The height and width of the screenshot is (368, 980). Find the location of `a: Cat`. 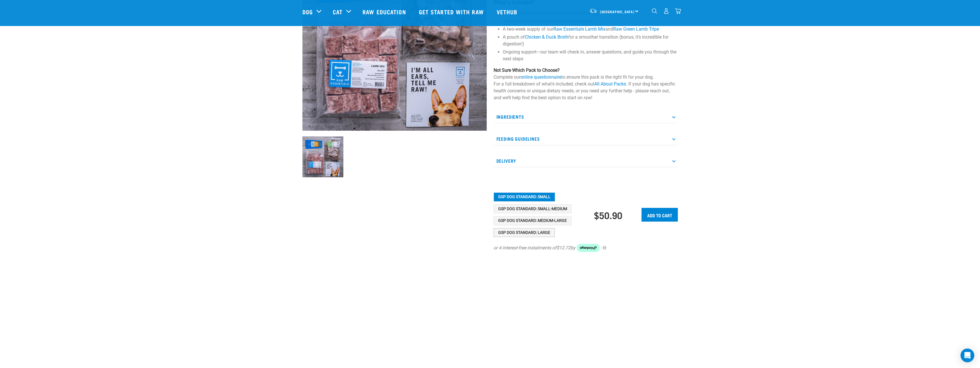

a: Cat is located at coordinates (338, 12).